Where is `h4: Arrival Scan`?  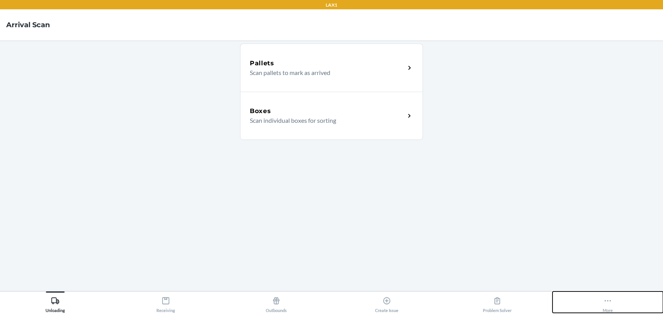
h4: Arrival Scan is located at coordinates (28, 25).